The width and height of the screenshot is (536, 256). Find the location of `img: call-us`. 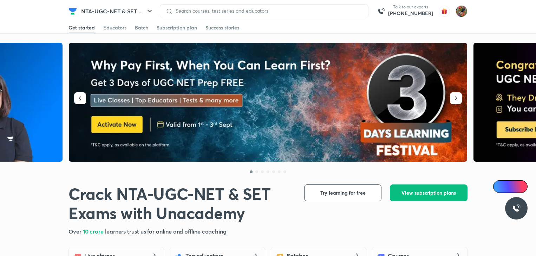

img: call-us is located at coordinates (381, 11).